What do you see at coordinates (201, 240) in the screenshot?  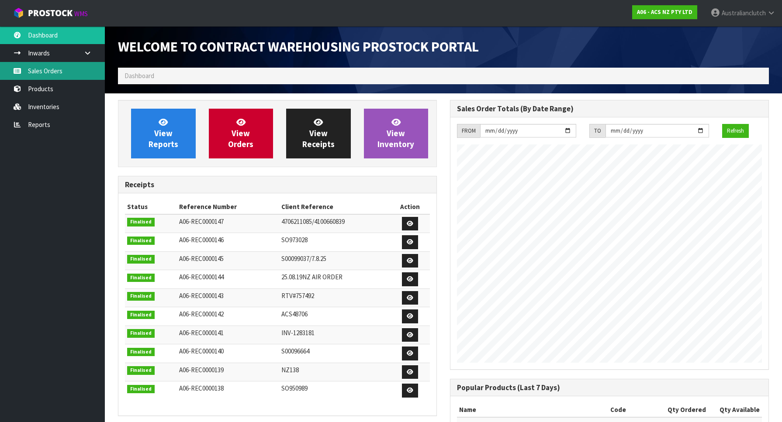 I see `span: A06-REC0000146` at bounding box center [201, 240].